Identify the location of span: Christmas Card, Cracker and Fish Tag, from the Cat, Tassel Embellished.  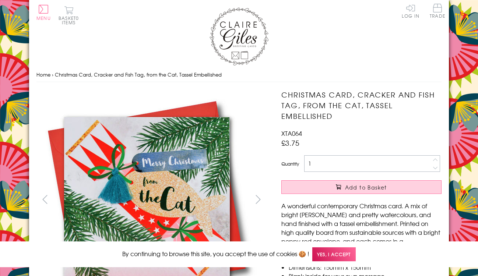
(138, 74).